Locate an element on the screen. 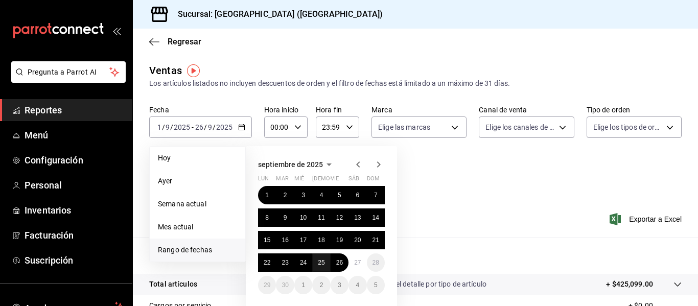 Image resolution: width=698 pixels, height=306 pixels. span: Elige las marcas is located at coordinates (404, 127).